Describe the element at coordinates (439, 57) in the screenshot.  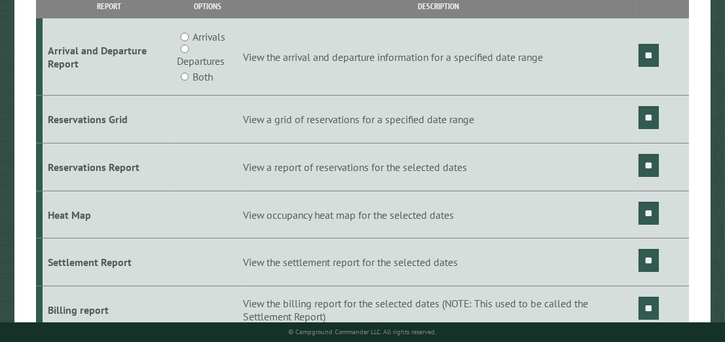
I see `td: View the arrival and departure information for a specified date range` at that location.